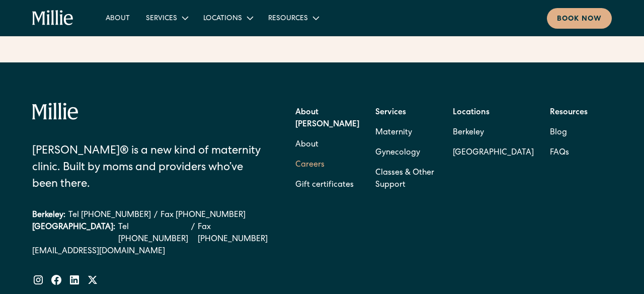  I want to click on strong: Resources, so click(569, 113).